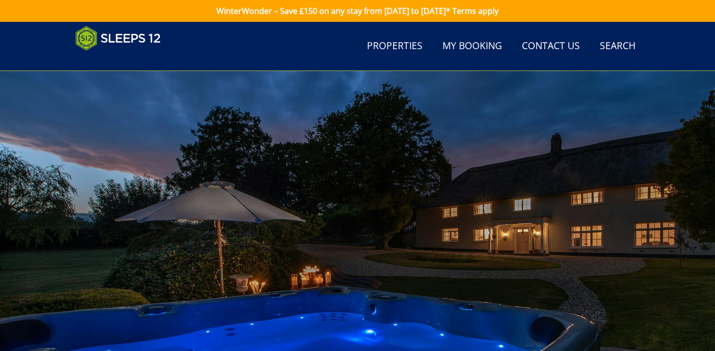 This screenshot has width=715, height=351. Describe the element at coordinates (118, 38) in the screenshot. I see `img: Sleeps 12` at that location.